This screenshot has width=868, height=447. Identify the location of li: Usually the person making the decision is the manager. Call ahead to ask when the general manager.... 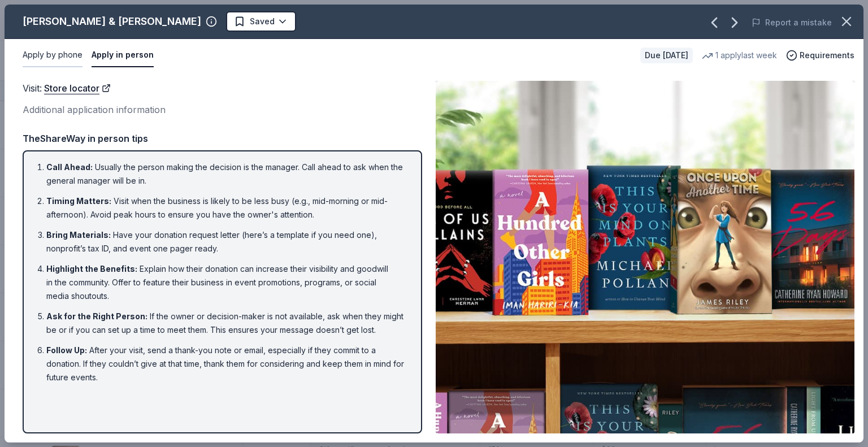
(226, 174).